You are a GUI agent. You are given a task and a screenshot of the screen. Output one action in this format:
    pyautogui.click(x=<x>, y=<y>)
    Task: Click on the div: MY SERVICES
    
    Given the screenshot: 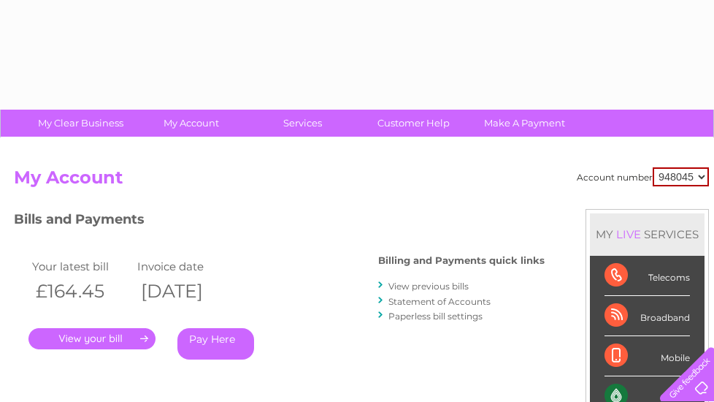 What is the action you would take?
    pyautogui.click(x=647, y=234)
    